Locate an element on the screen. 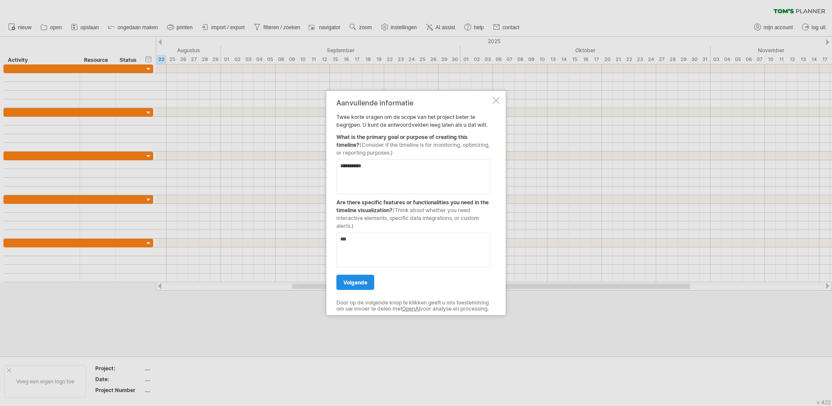  a: volgende is located at coordinates (355, 282).